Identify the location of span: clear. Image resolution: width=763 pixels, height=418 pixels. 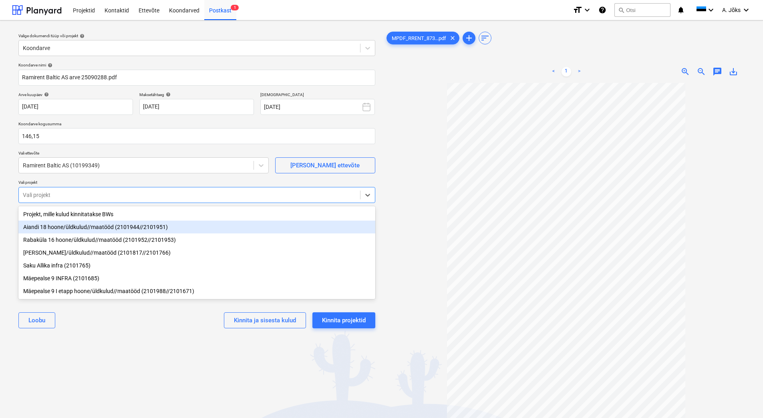
(453, 38).